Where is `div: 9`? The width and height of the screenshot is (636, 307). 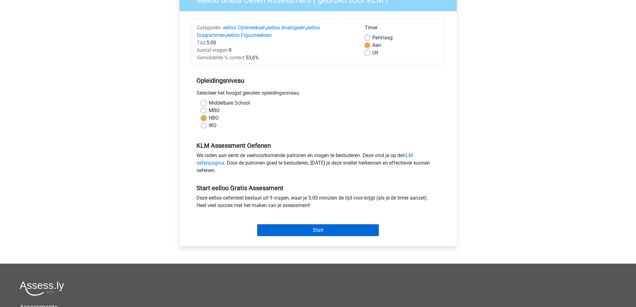
div: 9 is located at coordinates (276, 50).